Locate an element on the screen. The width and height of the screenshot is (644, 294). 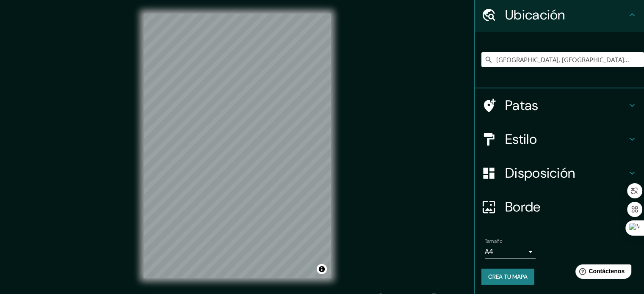
div: A4 is located at coordinates (510, 252).